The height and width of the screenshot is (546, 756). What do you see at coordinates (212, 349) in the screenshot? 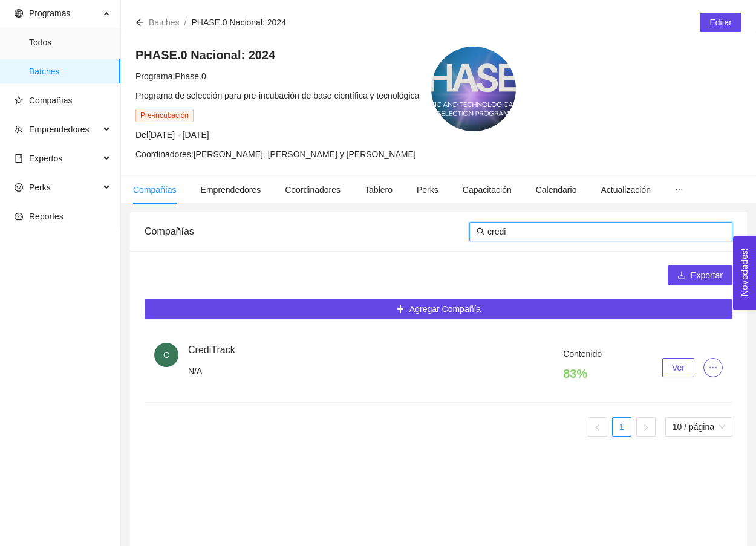
I see `span: CrediTrack` at bounding box center [212, 349].